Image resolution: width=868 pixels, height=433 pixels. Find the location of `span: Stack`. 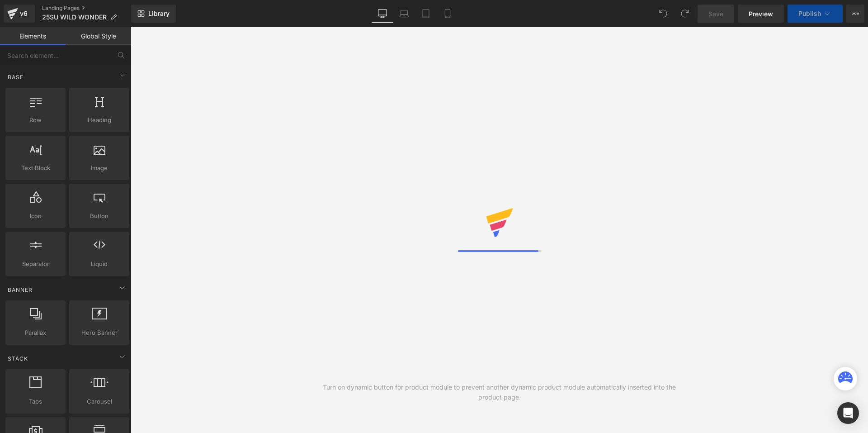

span: Stack is located at coordinates (18, 358).